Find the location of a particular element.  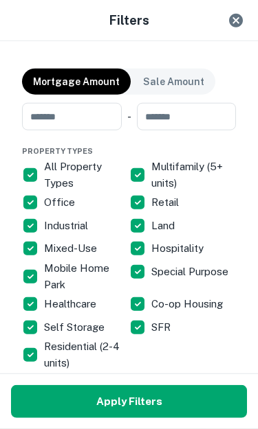

p: Healthcare is located at coordinates (71, 304).